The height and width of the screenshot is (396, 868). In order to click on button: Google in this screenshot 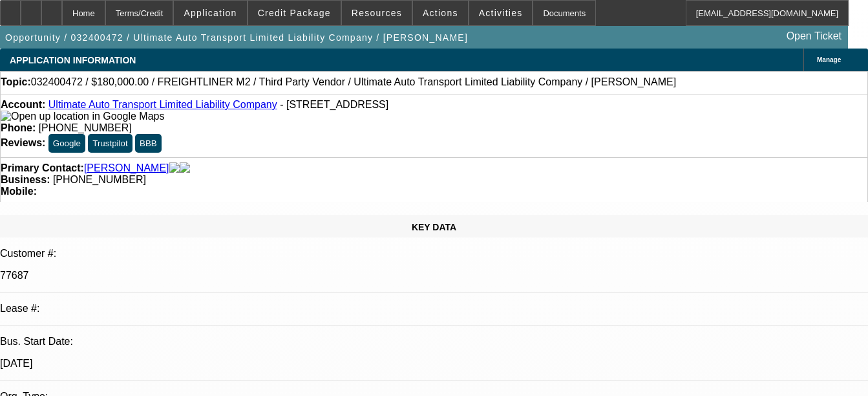, I will do `click(67, 143)`.